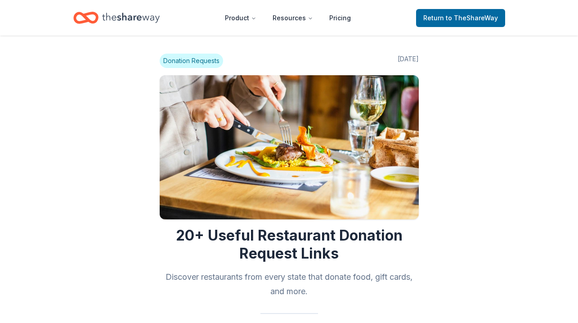 This screenshot has height=323, width=578. I want to click on img: Image for 20+ Useful Restaurant Donation Request Links, so click(289, 147).